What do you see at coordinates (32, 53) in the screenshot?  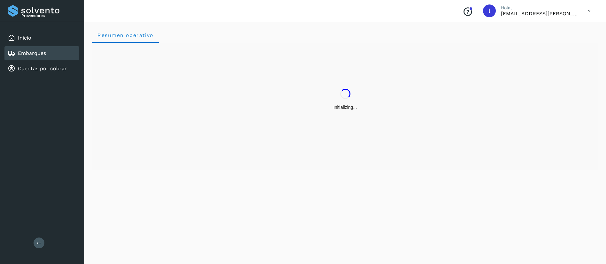 I see `a: Embarques` at bounding box center [32, 53].